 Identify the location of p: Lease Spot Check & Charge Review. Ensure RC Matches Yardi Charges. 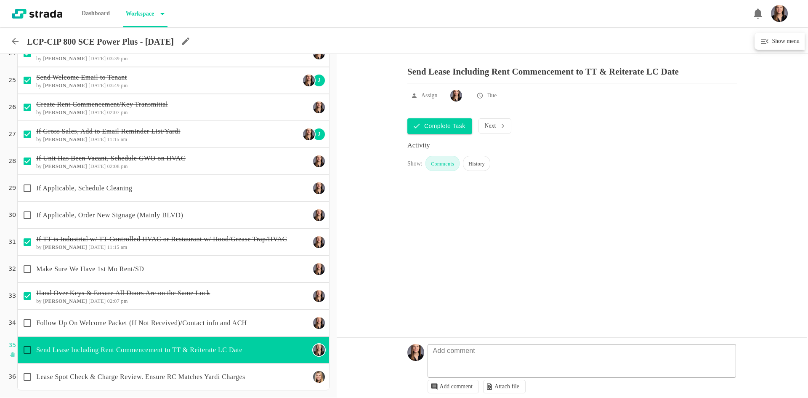
(173, 377).